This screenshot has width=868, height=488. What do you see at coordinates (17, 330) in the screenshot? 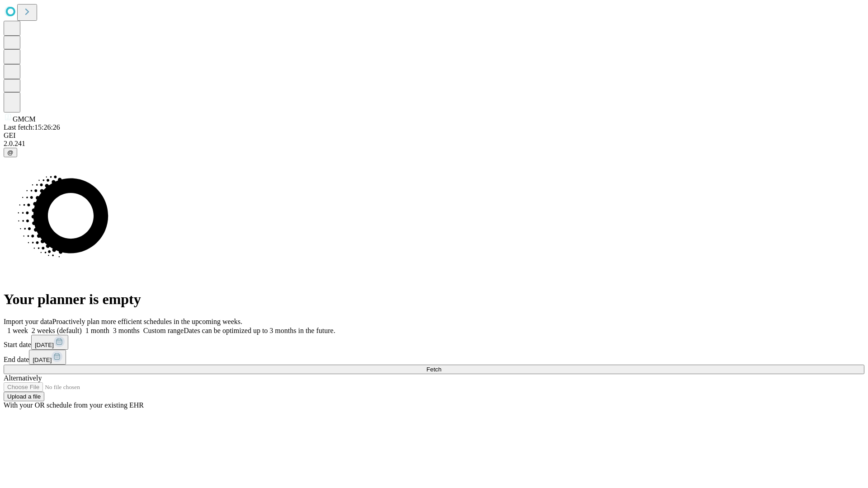
I see `span: 1 week` at bounding box center [17, 330].